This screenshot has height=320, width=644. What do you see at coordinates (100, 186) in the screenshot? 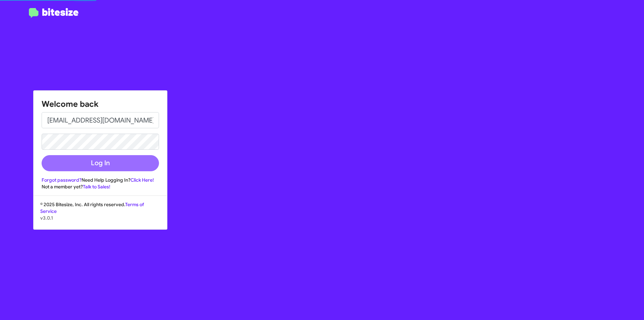
I see `div: Not a member yet?` at bounding box center [100, 186].